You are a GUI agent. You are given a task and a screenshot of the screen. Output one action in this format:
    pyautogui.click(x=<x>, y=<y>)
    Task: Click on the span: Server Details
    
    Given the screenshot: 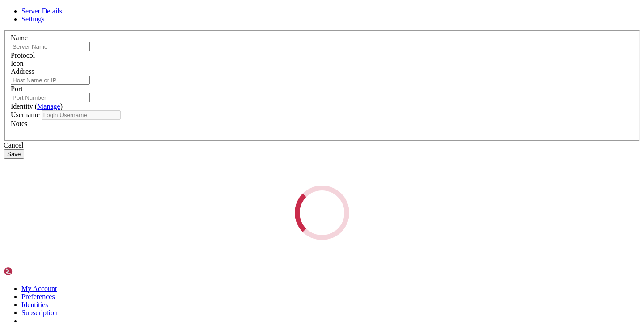 What is the action you would take?
    pyautogui.click(x=42, y=10)
    